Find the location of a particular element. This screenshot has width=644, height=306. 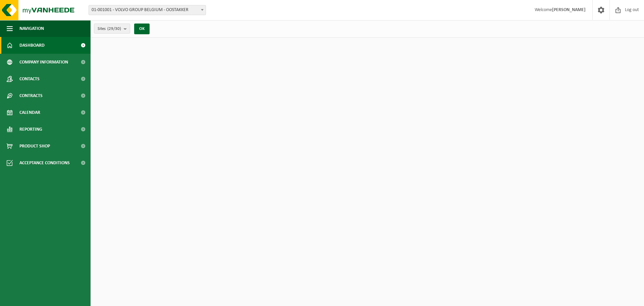

span: Company information is located at coordinates (44, 62).